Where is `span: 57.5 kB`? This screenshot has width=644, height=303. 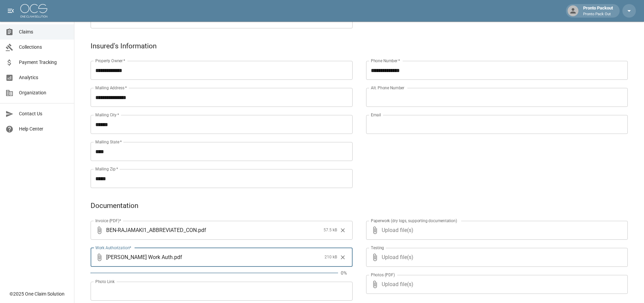 span: 57.5 kB is located at coordinates (330, 230).